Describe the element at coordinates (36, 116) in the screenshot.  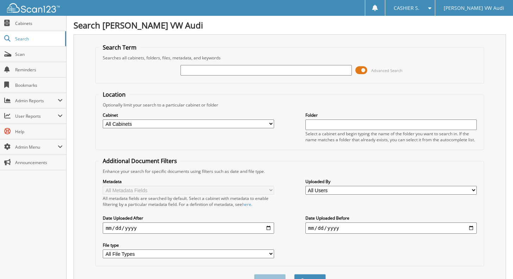
I see `span: User Reports` at that location.